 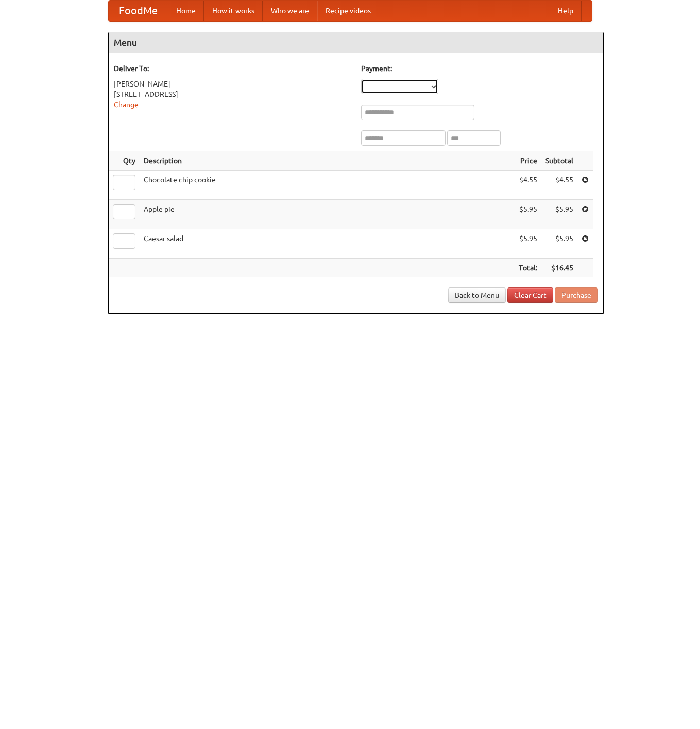 What do you see at coordinates (559, 160) in the screenshot?
I see `th: Subtotal` at bounding box center [559, 160].